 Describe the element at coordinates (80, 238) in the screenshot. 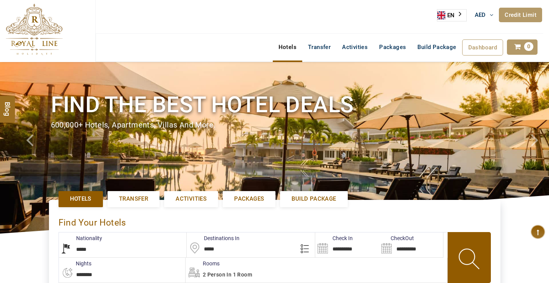

I see `label: Nationality` at that location.